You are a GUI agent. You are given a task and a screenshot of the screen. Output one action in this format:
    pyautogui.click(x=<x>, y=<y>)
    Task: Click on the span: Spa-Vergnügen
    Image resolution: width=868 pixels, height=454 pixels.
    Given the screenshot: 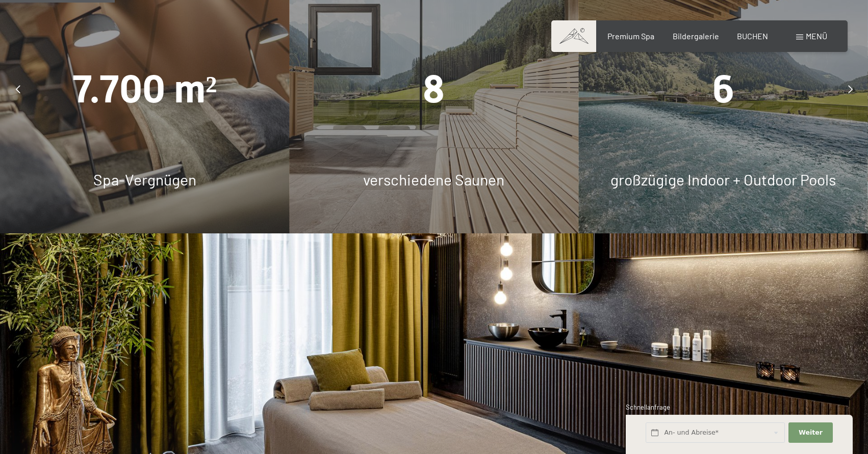 What is the action you would take?
    pyautogui.click(x=145, y=180)
    